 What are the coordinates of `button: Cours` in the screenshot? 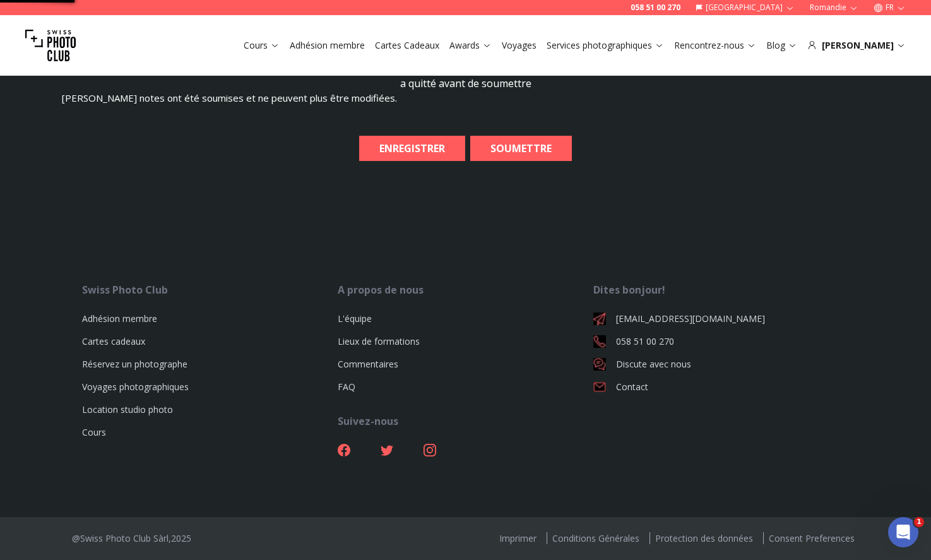 It's located at (261, 46).